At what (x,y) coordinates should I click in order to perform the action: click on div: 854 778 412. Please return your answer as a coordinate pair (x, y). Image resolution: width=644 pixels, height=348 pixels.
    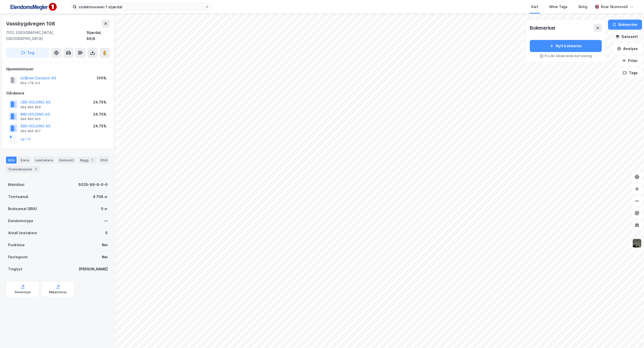
    Looking at the image, I should click on (30, 83).